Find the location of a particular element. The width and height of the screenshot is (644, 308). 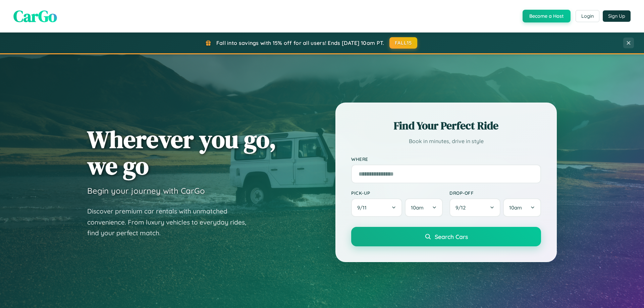

button: Sign Up is located at coordinates (617, 16).